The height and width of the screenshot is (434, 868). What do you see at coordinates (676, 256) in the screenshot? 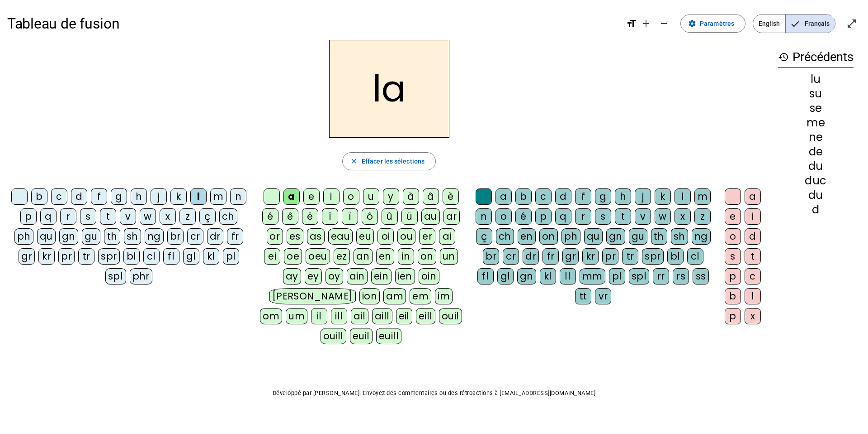
I see `div: bl` at bounding box center [676, 256].